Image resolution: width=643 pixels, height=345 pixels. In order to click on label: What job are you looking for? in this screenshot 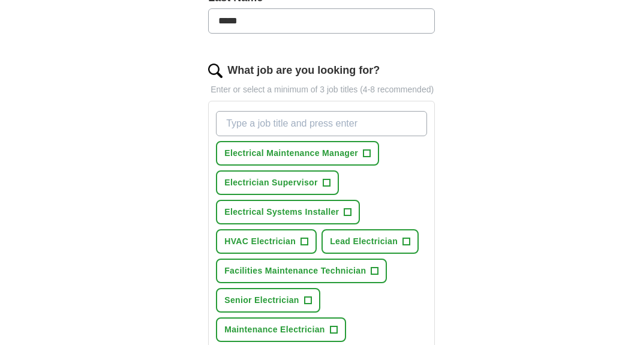, I will do `click(303, 70)`.